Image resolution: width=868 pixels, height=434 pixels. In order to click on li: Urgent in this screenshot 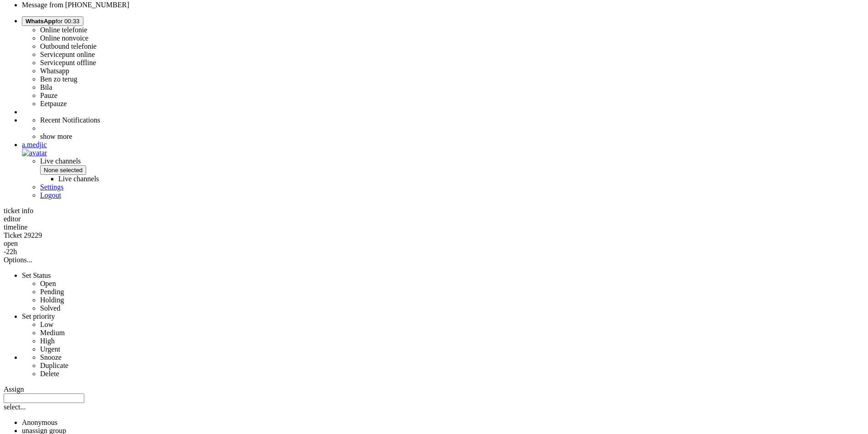, I will do `click(452, 349)`.